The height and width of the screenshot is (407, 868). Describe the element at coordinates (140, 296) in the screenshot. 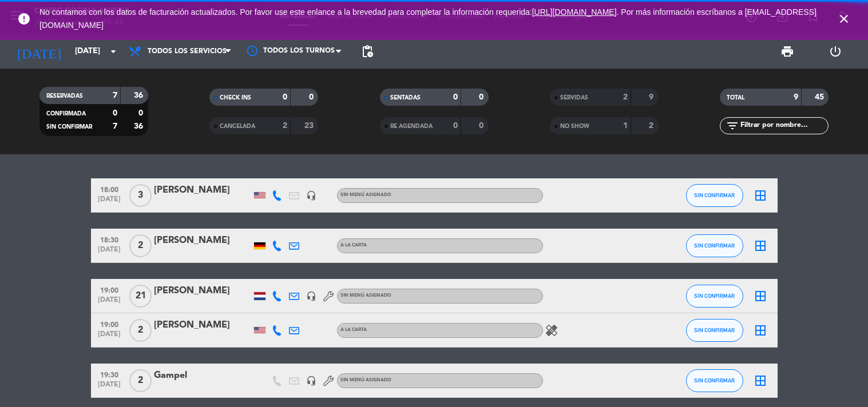

I see `span: 21` at that location.